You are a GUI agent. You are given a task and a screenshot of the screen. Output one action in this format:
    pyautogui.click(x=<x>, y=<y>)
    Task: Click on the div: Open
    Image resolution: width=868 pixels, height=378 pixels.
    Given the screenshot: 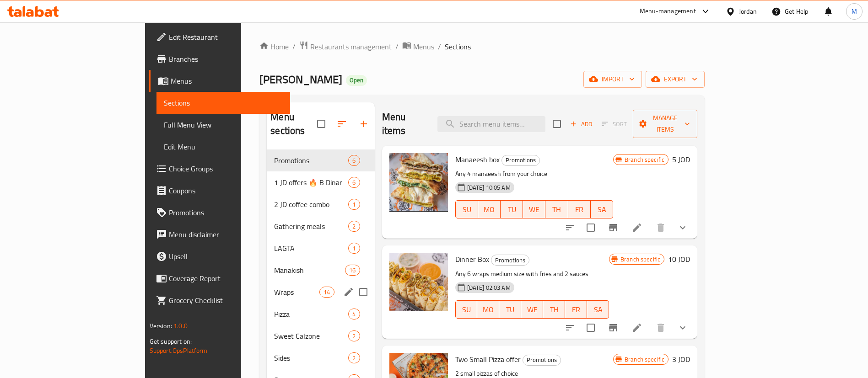 What is the action you would take?
    pyautogui.click(x=356, y=81)
    